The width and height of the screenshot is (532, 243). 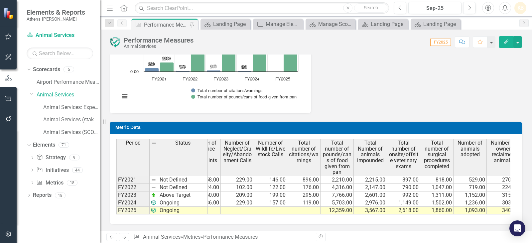 What do you see at coordinates (336, 24) in the screenshot?
I see `div: Manage Scorecards` at bounding box center [336, 24].